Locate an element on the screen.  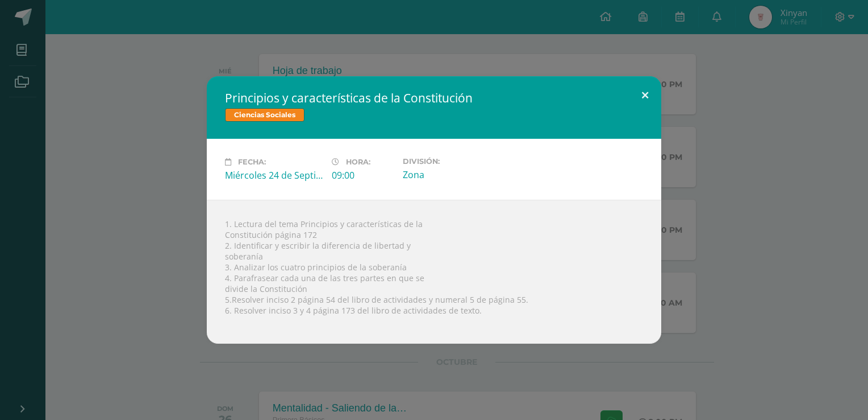
div: Zona is located at coordinates (452, 174).